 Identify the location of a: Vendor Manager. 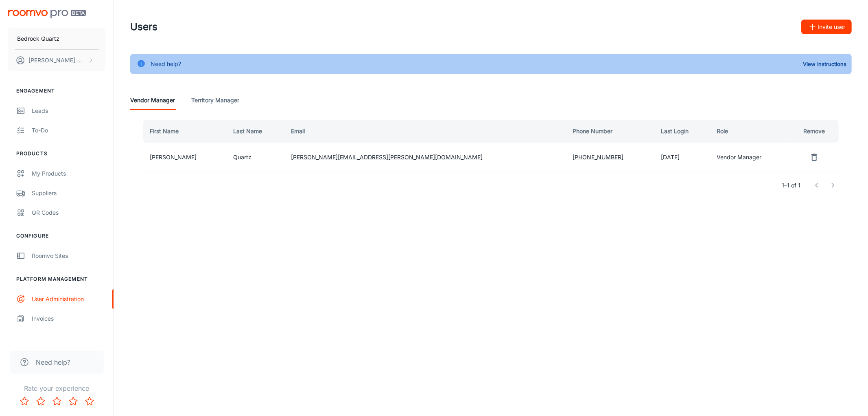
(153, 100).